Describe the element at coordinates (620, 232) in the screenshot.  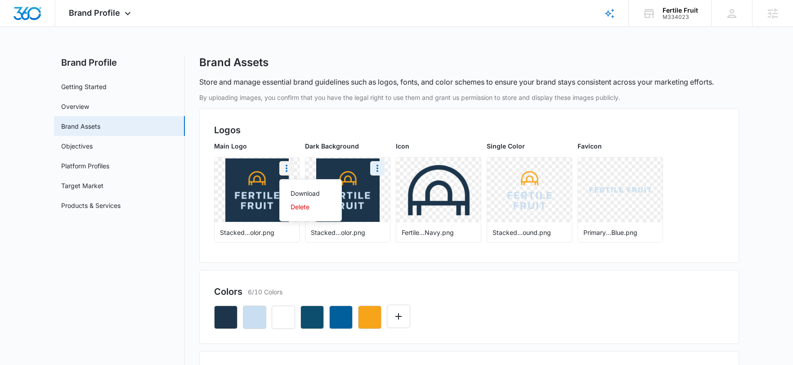
I see `p: Primary...Blue.png` at that location.